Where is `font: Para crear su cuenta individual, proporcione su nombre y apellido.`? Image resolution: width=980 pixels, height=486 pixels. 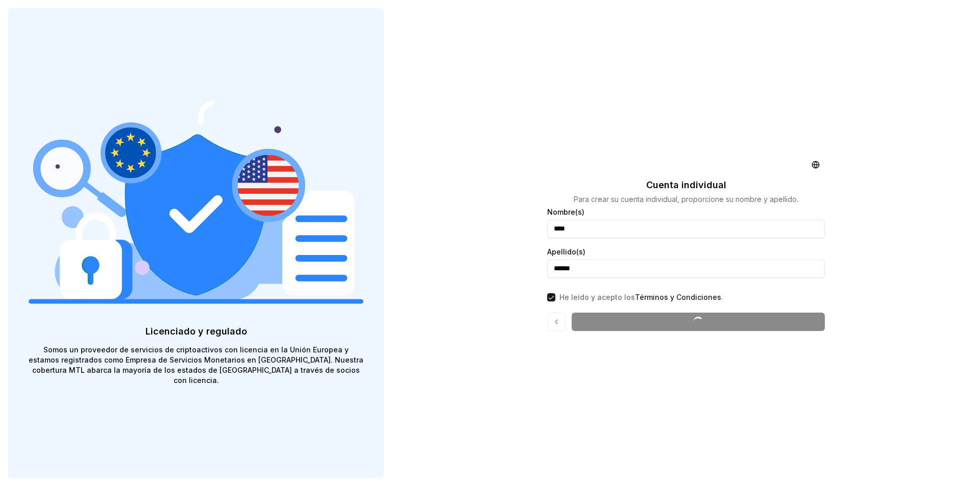
font: Para crear su cuenta individual, proporcione su nombre y apellido. is located at coordinates (686, 199).